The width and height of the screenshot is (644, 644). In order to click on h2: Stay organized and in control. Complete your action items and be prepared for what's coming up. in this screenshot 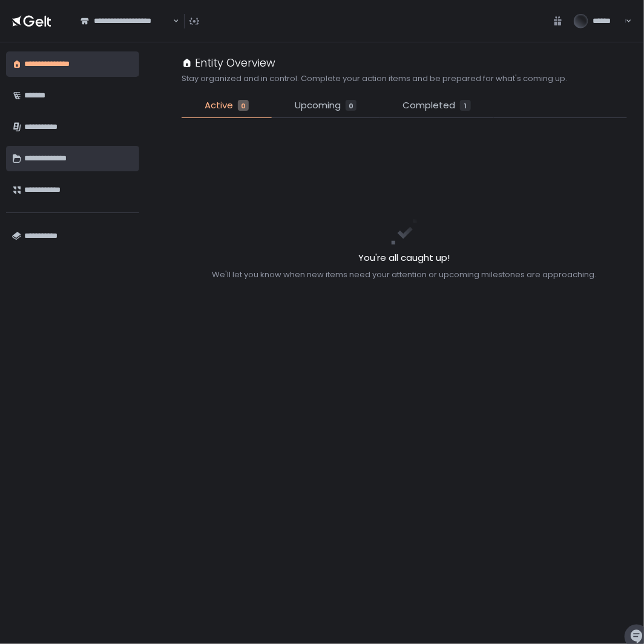, I will do `click(374, 79)`.